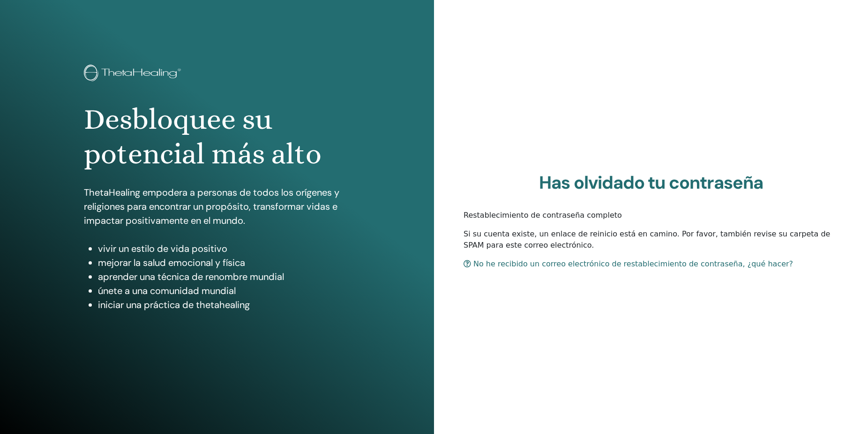 The image size is (868, 434). Describe the element at coordinates (224, 277) in the screenshot. I see `li: aprender una técnica de renombre mundial` at that location.